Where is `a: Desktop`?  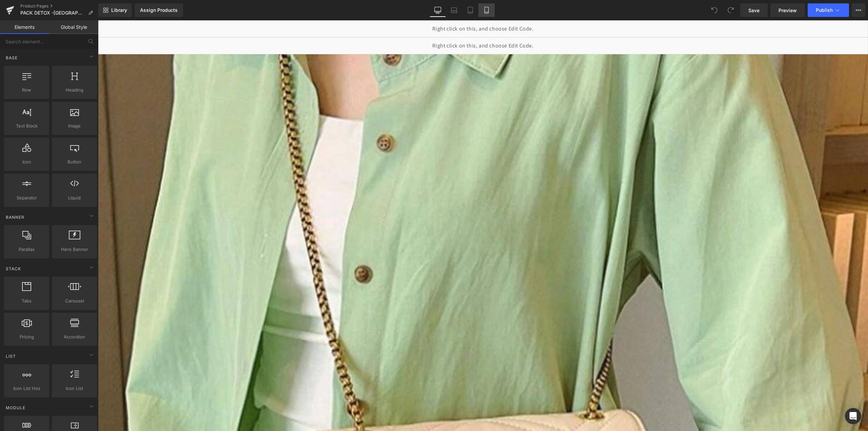 a: Desktop is located at coordinates (438, 10).